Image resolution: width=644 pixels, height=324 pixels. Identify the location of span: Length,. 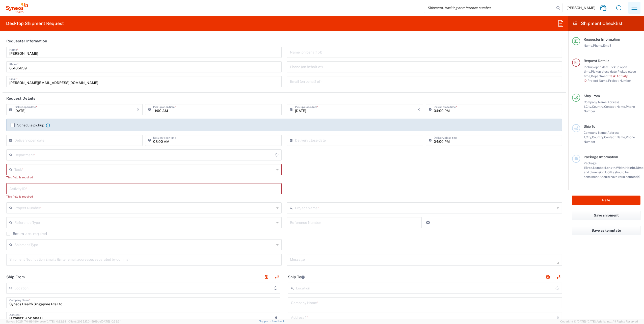
(610, 168).